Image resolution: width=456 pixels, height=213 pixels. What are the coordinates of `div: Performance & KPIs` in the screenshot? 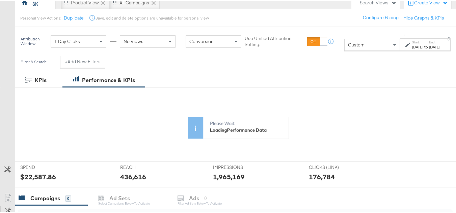 It's located at (108, 79).